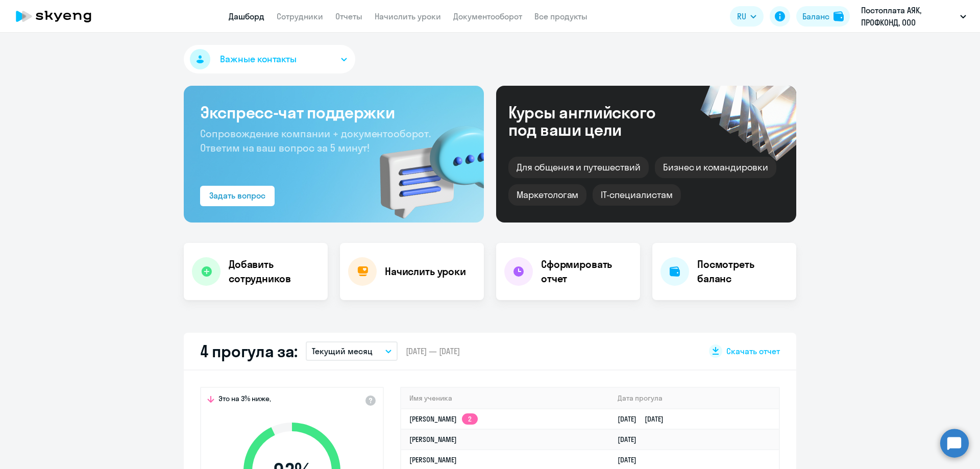 The width and height of the screenshot is (980, 469). What do you see at coordinates (816, 17) in the screenshot?
I see `div: Баланс` at bounding box center [816, 17].